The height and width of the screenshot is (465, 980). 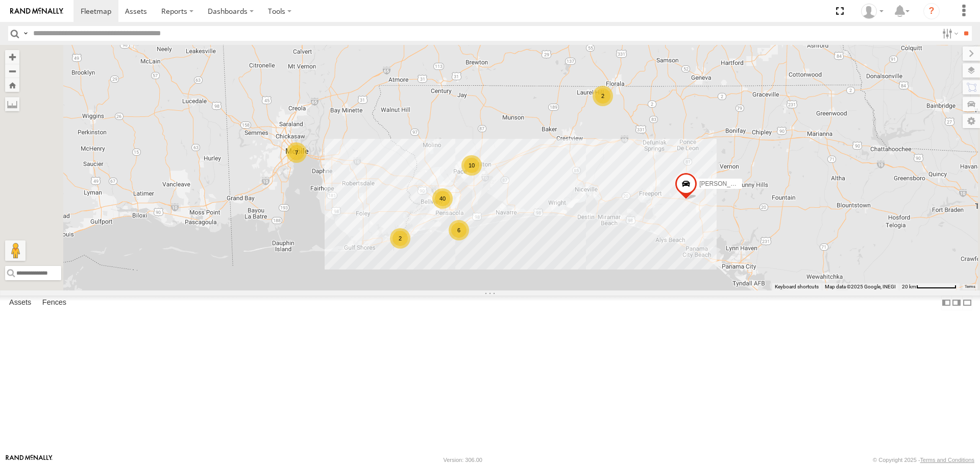 I want to click on span: 20 km, so click(x=909, y=286).